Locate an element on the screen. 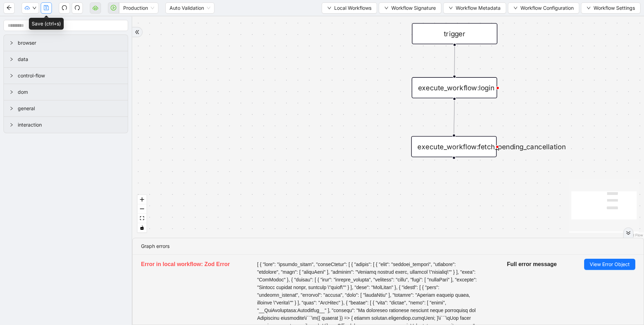 Image resolution: width=644 pixels, height=325 pixels. div: browser is located at coordinates (66, 43).